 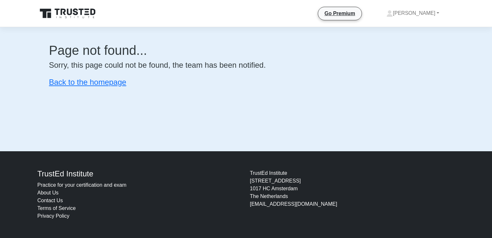 I want to click on a: Back to the homepage, so click(x=88, y=82).